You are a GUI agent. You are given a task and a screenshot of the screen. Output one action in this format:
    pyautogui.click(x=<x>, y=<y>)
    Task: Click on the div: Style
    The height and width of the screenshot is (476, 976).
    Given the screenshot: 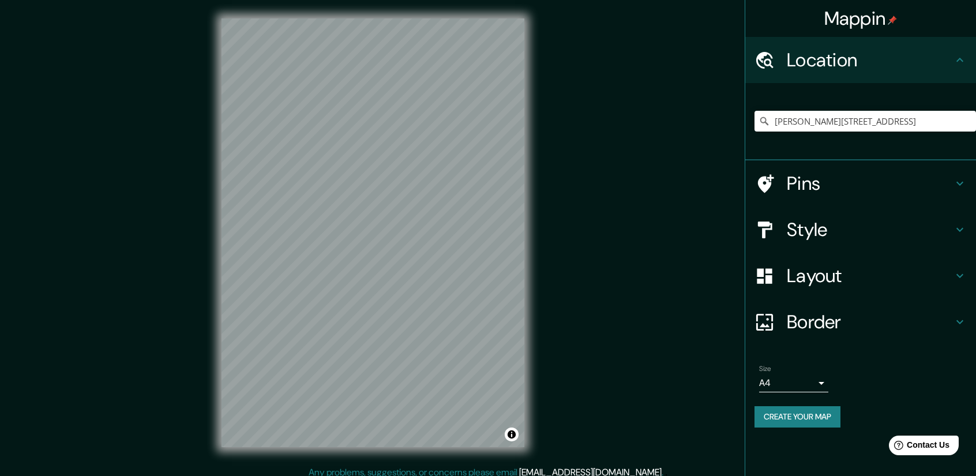 What is the action you would take?
    pyautogui.click(x=861, y=230)
    